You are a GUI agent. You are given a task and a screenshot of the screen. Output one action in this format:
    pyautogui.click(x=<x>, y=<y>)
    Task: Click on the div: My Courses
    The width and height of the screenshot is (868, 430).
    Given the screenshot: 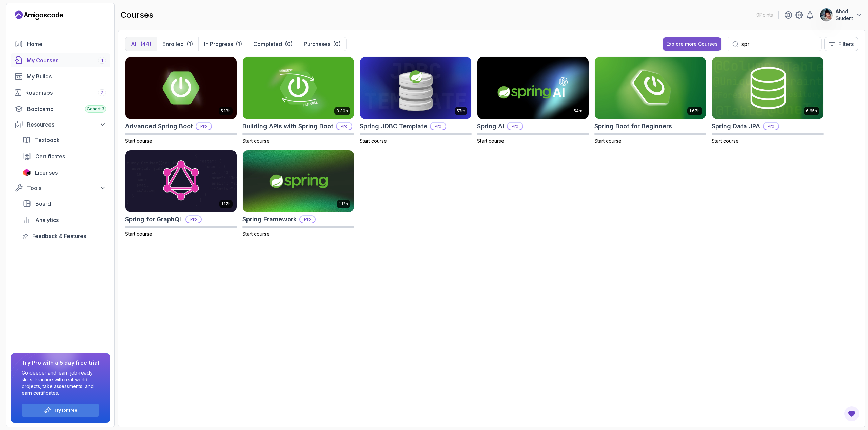 What is the action you would take?
    pyautogui.click(x=67, y=60)
    